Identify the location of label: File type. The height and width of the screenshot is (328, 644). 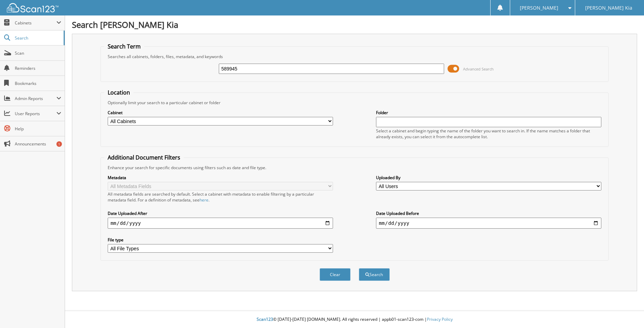
(220, 240).